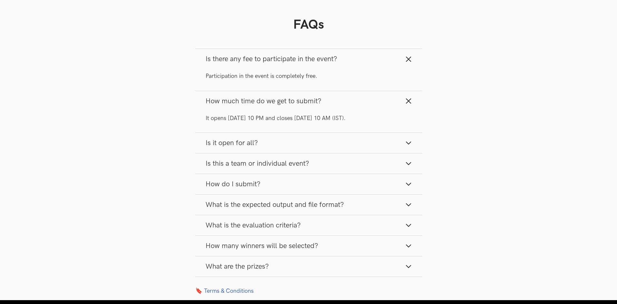  What do you see at coordinates (308, 267) in the screenshot?
I see `button: What are the prizes?` at bounding box center [308, 267].